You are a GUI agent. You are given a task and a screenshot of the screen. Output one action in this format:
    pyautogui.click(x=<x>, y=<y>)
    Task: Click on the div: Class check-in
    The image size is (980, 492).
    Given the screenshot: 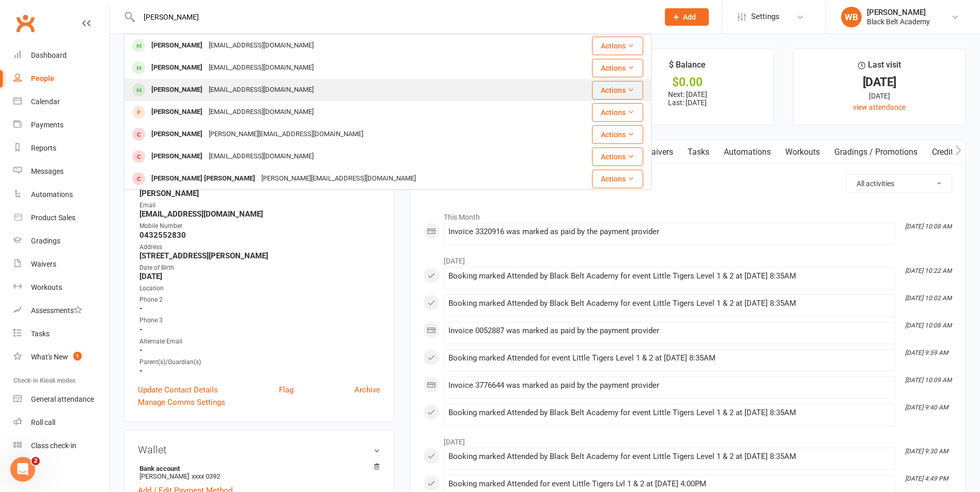 What is the action you would take?
    pyautogui.click(x=54, y=446)
    